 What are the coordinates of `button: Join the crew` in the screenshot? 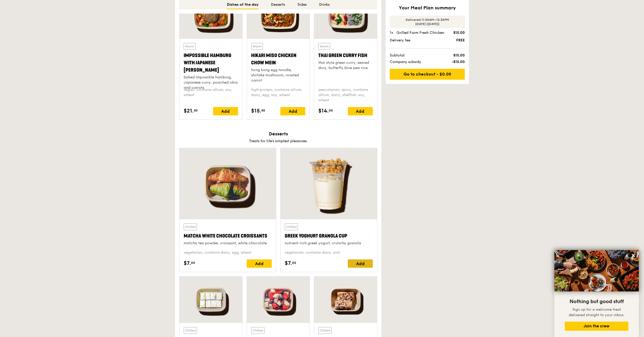 It's located at (597, 326).